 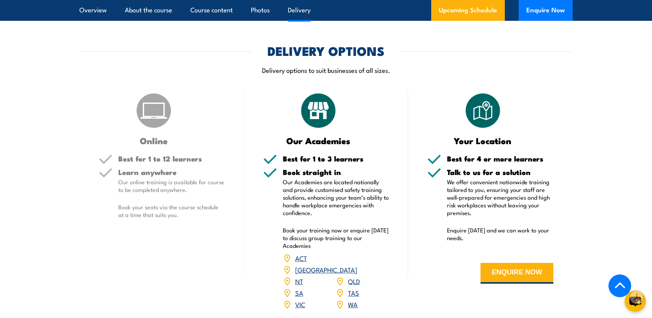 I want to click on h5: Learn anywhere, so click(x=171, y=172).